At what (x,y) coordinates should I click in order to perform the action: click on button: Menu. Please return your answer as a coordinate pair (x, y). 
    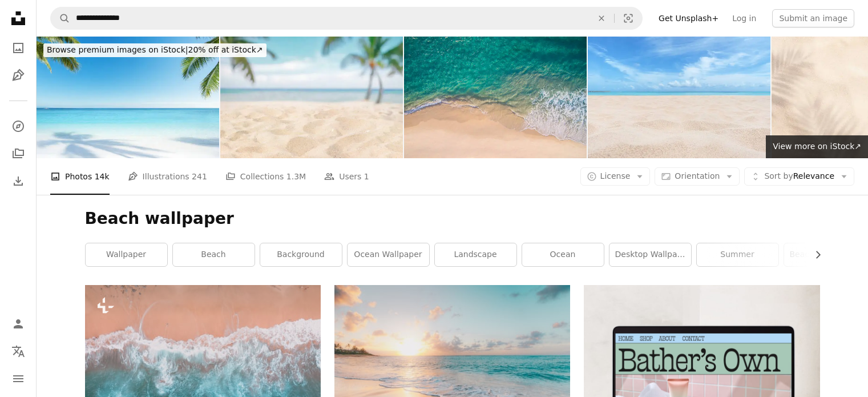
    Looking at the image, I should click on (18, 378).